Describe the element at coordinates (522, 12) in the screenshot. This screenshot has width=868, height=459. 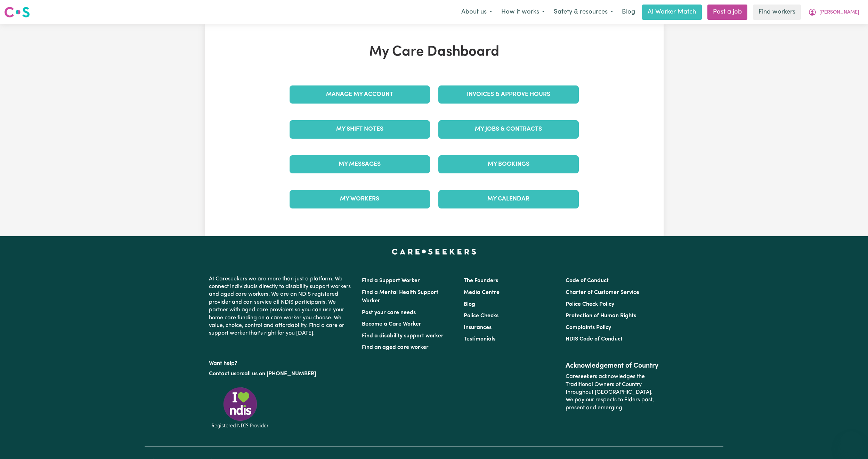
I see `button: How it works` at that location.